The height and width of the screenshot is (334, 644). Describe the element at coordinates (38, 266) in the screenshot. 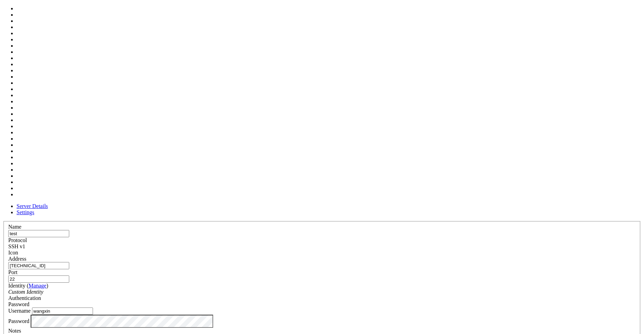

I see `input: Host Name or IP` at that location.